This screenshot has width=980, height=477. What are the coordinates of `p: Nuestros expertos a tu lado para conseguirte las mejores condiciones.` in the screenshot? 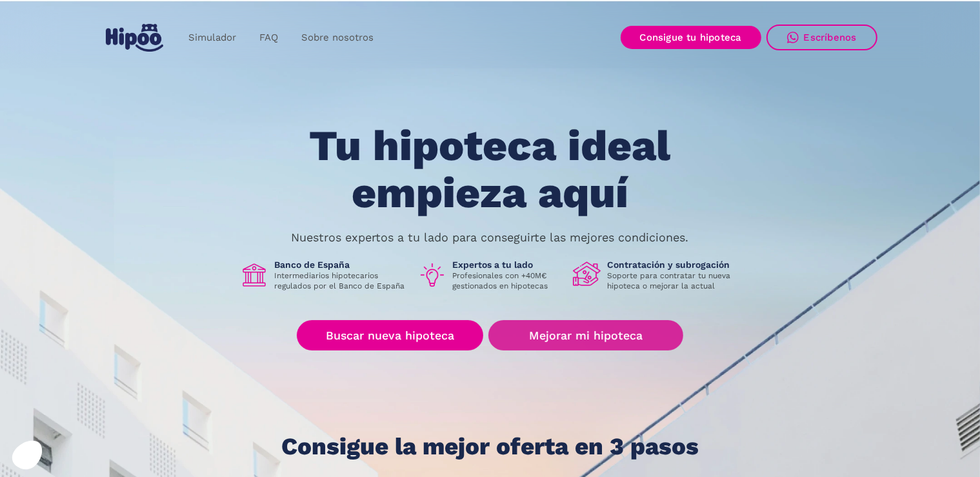 It's located at (490, 238).